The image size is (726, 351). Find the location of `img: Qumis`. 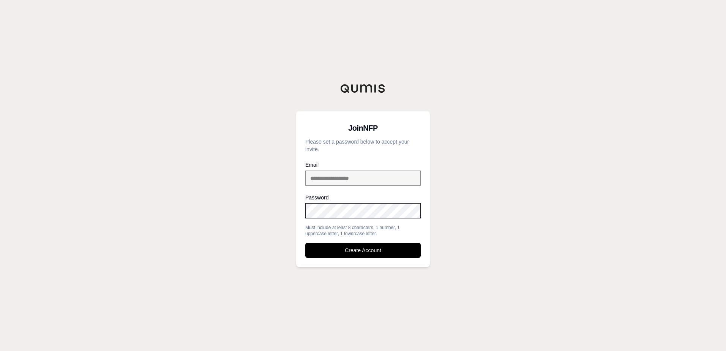

img: Qumis is located at coordinates (363, 89).